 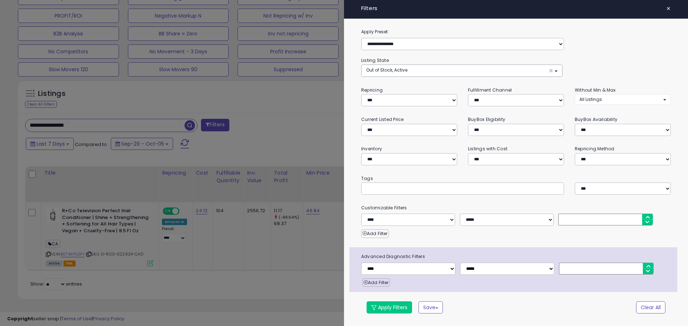 What do you see at coordinates (623, 99) in the screenshot?
I see `button: All Listings` at bounding box center [623, 99].